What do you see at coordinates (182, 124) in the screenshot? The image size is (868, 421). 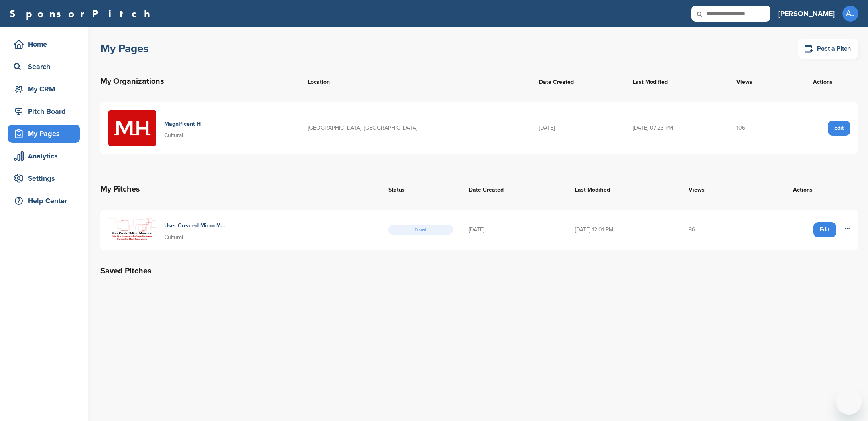 I see `h4: Magnificent H` at bounding box center [182, 124].